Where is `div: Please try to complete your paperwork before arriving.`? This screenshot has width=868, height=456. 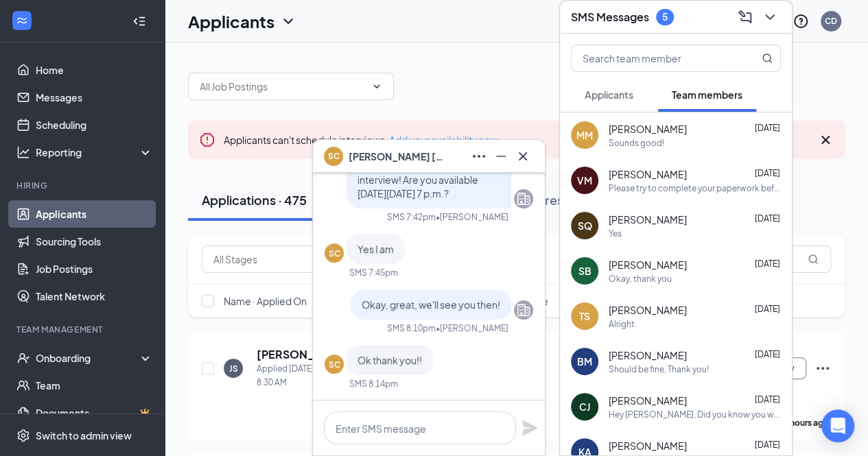 div: Please try to complete your paperwork before arriving. is located at coordinates (695, 188).